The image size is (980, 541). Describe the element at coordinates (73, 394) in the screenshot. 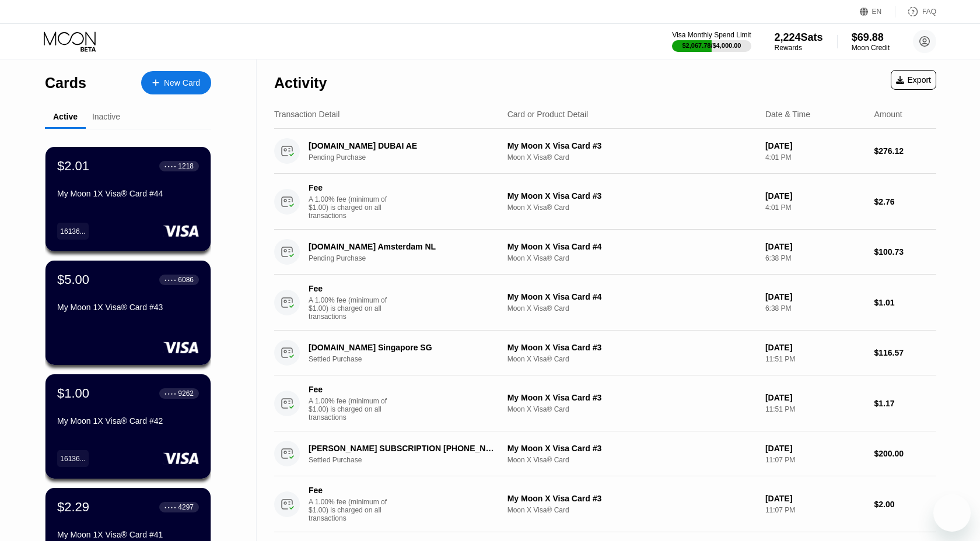

I see `div: $1.00` at that location.